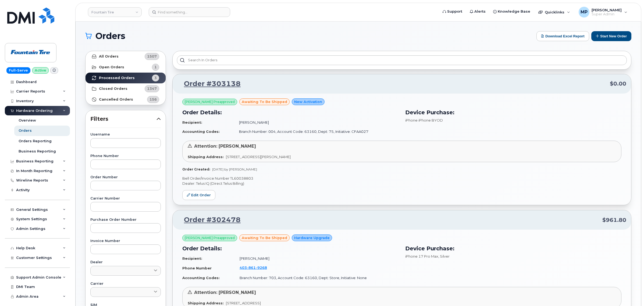 The image size is (644, 306). I want to click on a: Edit Order, so click(198, 195).